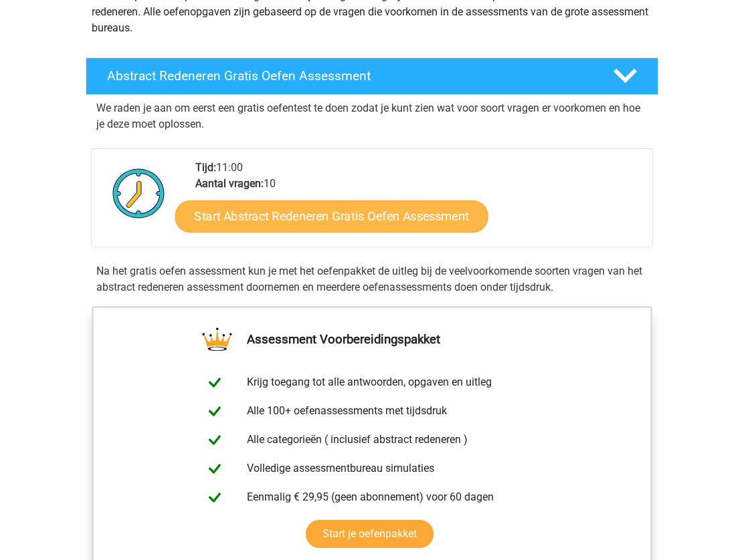 The width and height of the screenshot is (744, 560). I want to click on b: Aantal vragen:, so click(229, 183).